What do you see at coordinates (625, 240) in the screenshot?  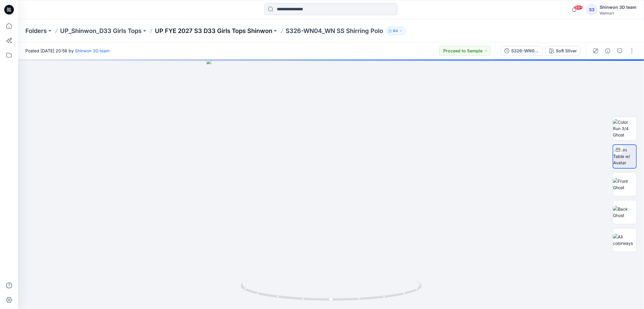 I see `img: All colorways` at bounding box center [625, 240].